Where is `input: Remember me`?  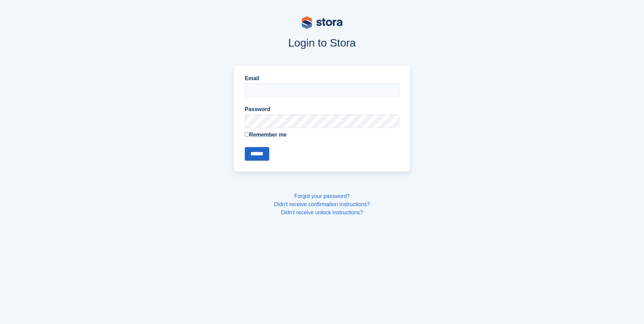
input: Remember me is located at coordinates (247, 134).